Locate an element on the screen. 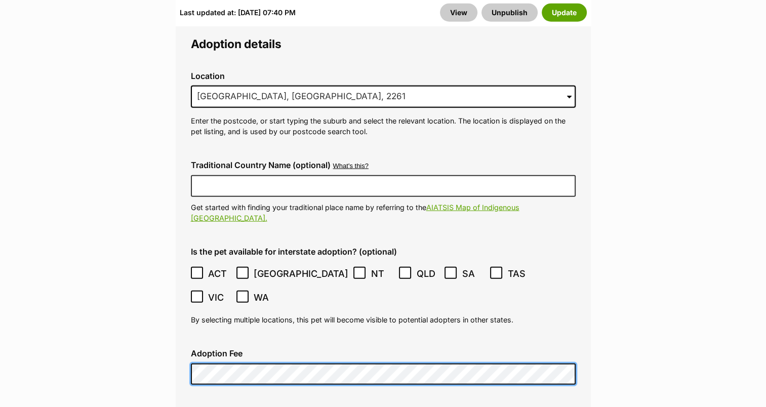 Image resolution: width=766 pixels, height=407 pixels. label: Traditional Country Name (optional) is located at coordinates (261, 165).